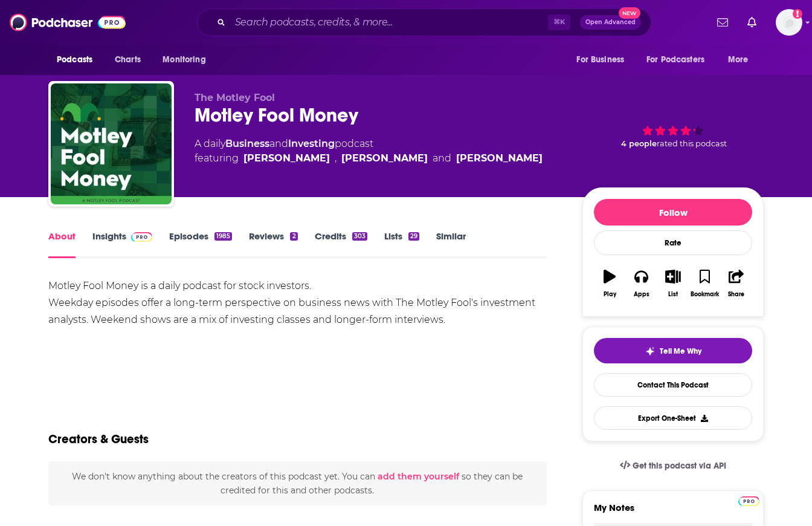 This screenshot has width=812, height=526. Describe the element at coordinates (418, 476) in the screenshot. I see `button: add them yourself` at that location.